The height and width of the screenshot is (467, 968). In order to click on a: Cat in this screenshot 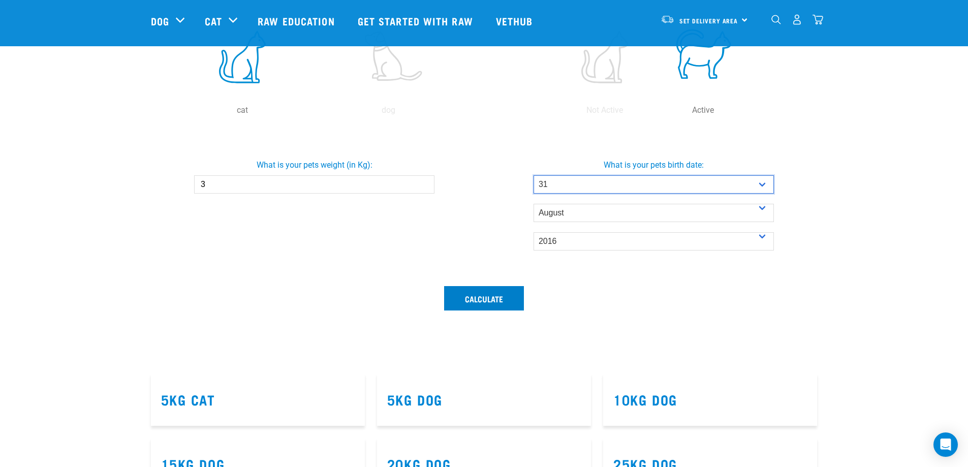, I will do `click(213, 21)`.